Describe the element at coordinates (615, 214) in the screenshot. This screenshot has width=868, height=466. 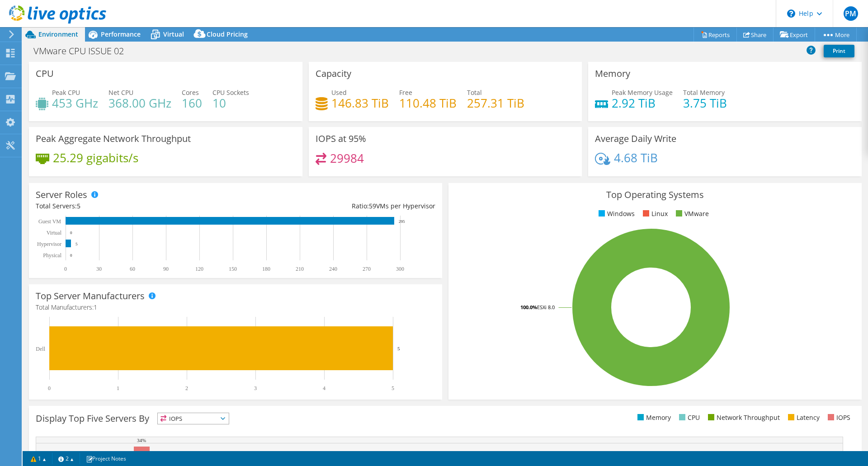
I see `li: Windows` at that location.